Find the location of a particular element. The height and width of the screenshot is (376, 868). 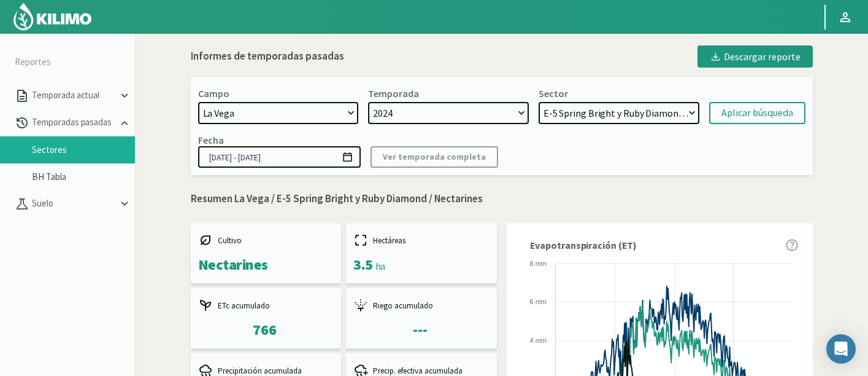

div: Sector is located at coordinates (554, 94).